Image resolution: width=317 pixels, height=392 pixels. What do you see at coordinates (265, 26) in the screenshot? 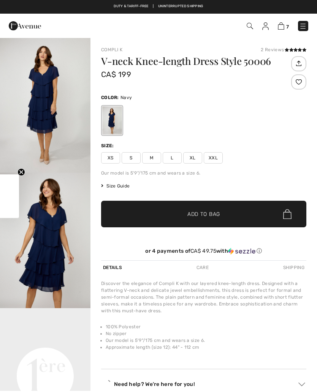
I see `img: My Info` at bounding box center [265, 26].